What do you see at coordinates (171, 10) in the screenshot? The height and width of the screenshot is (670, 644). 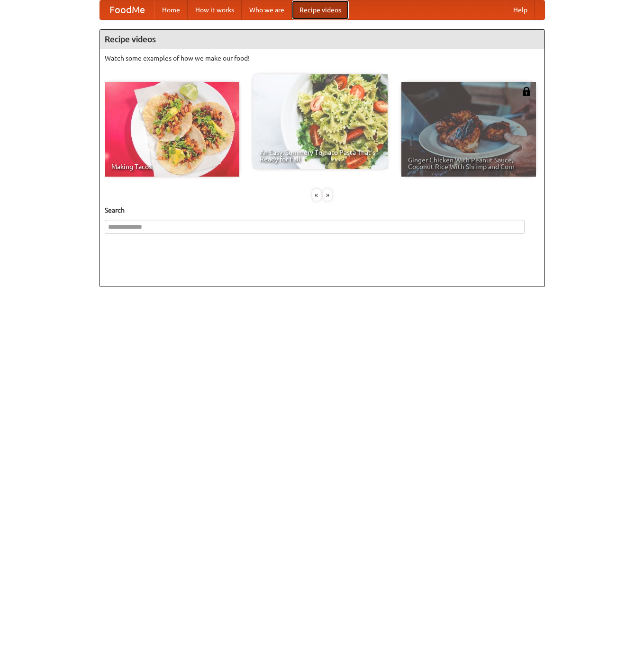 I see `a: Home` at bounding box center [171, 10].